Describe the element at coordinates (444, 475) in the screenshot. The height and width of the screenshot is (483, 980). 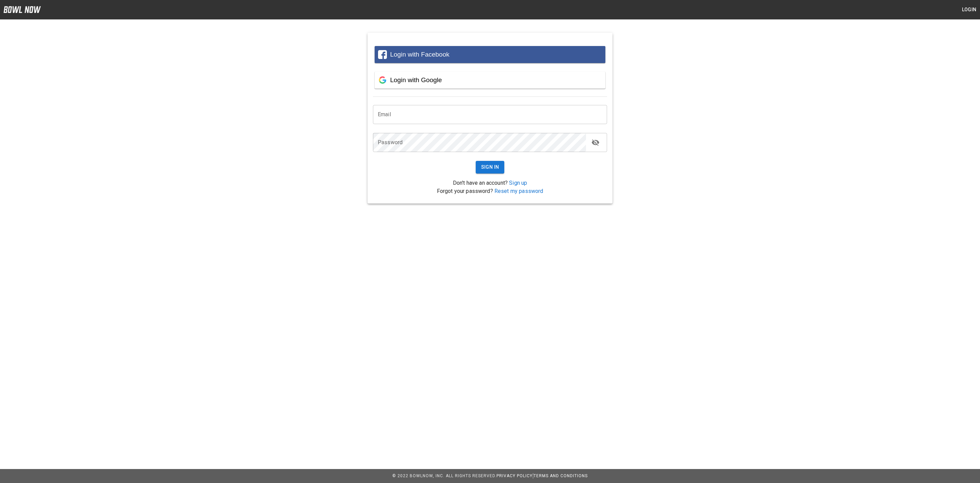
I see `span: © 2022 BowlNow, Inc. All Rights Reserved.` at that location.